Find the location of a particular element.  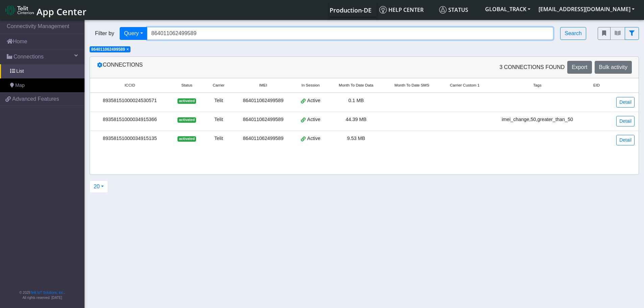

img: status.svg is located at coordinates (443, 10).